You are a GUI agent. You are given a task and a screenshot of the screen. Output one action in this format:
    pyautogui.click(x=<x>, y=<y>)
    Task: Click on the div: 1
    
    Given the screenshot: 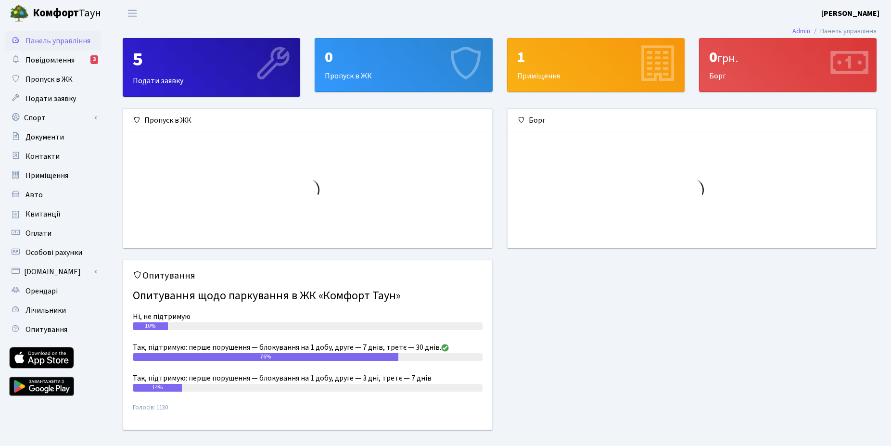 What is the action you would take?
    pyautogui.click(x=596, y=57)
    